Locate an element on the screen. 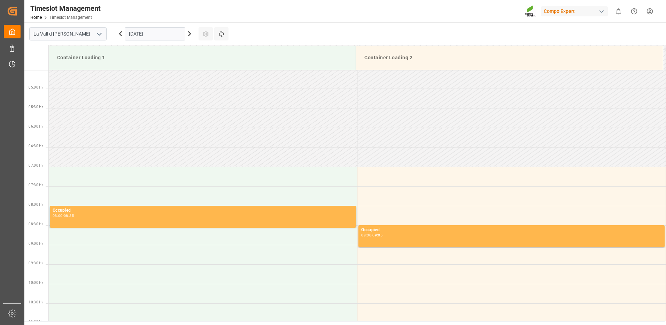 The image size is (666, 325). span: 10:00 Hr is located at coordinates (36, 282).